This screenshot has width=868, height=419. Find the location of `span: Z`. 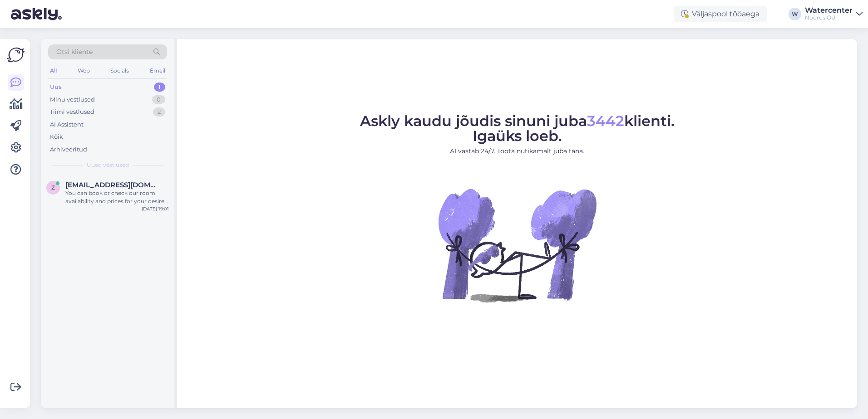

span: Z is located at coordinates (53, 187).